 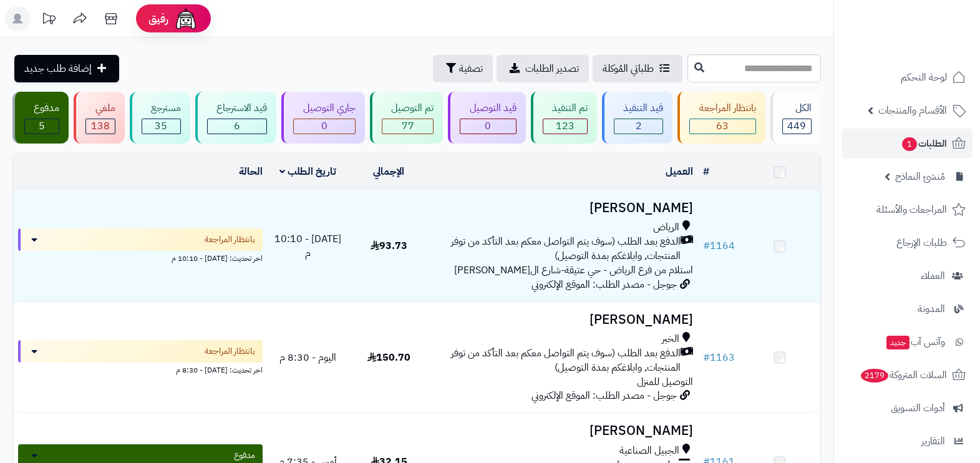 I want to click on div: بانتظار المراجعة, so click(x=722, y=108).